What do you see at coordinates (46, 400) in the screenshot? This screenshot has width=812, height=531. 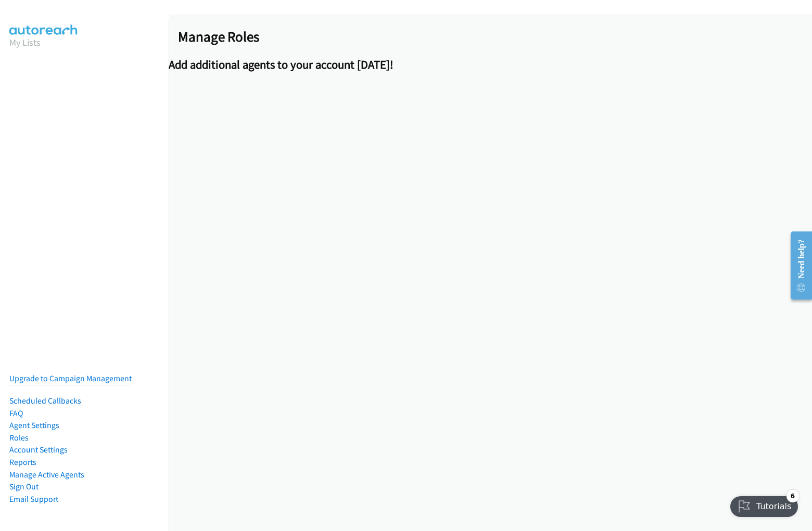 I see `a: Scheduled Callbacks` at bounding box center [46, 400].